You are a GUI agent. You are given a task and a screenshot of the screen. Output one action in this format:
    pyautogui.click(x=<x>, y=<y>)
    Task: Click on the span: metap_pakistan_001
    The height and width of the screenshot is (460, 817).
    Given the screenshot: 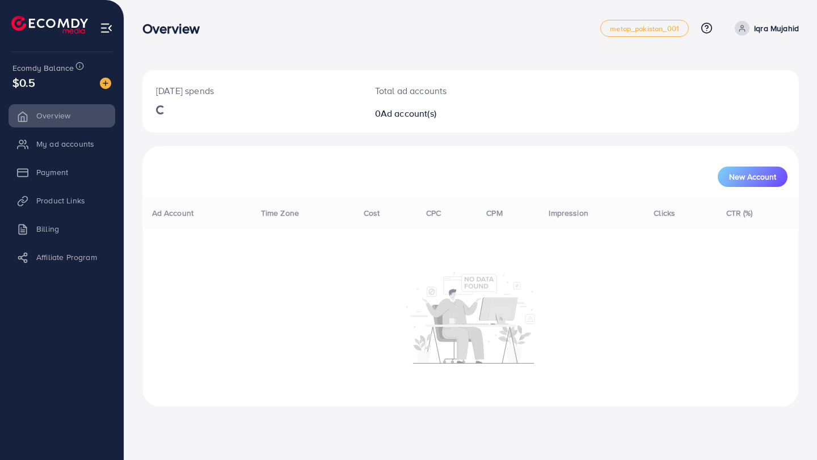 What is the action you would take?
    pyautogui.click(x=644, y=28)
    